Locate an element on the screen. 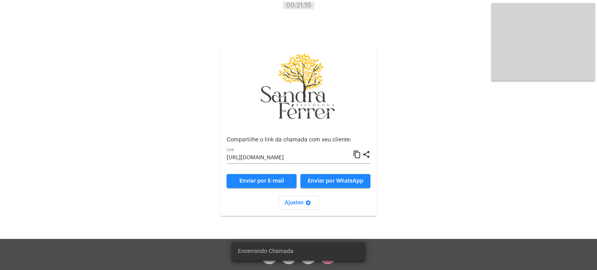  mat-icon: content_copy is located at coordinates (357, 155).